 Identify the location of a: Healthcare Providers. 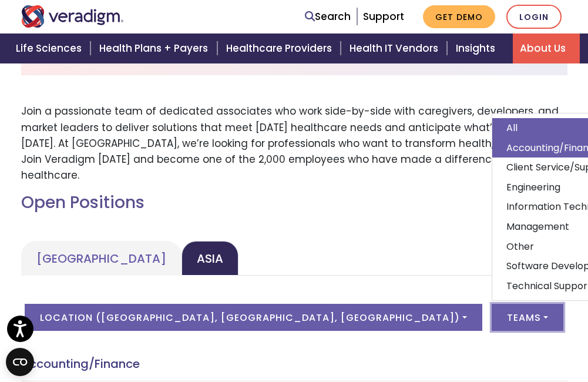
(281, 48).